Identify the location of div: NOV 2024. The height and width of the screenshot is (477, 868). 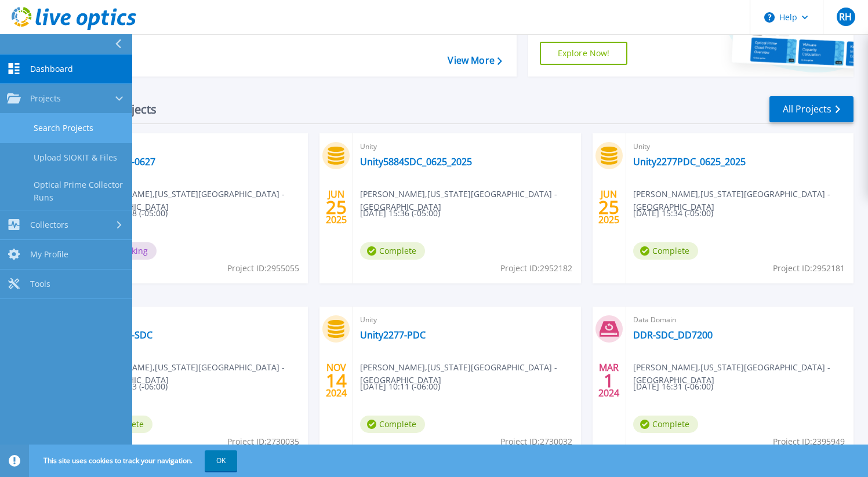
(336, 380).